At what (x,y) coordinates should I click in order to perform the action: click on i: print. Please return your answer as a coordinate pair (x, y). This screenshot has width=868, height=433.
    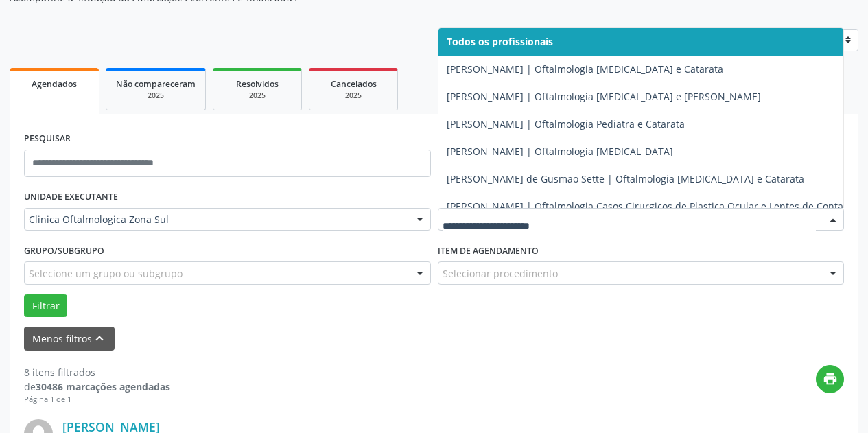
    Looking at the image, I should click on (831, 379).